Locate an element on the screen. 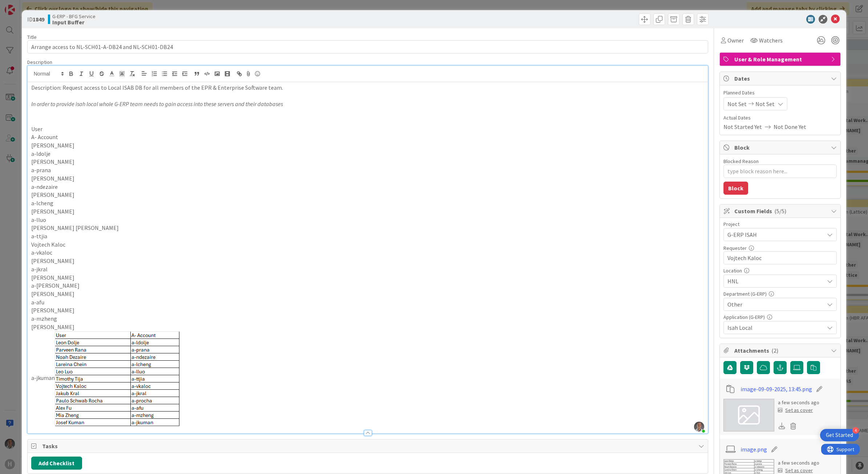  div: Project is located at coordinates (781, 224).